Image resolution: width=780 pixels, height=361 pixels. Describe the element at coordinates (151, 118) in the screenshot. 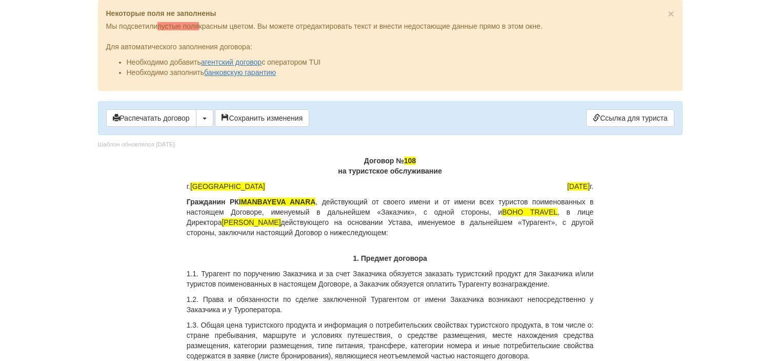

I see `button: Распечатать договор` at that location.